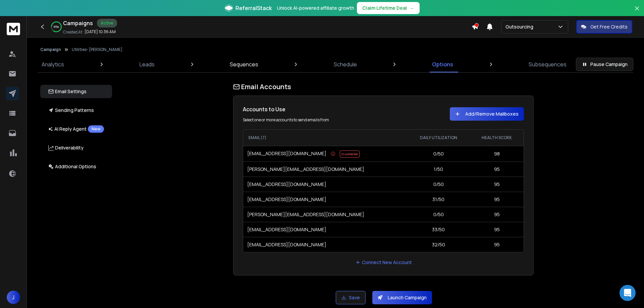  I want to click on span: ReferralStack, so click(253, 8).